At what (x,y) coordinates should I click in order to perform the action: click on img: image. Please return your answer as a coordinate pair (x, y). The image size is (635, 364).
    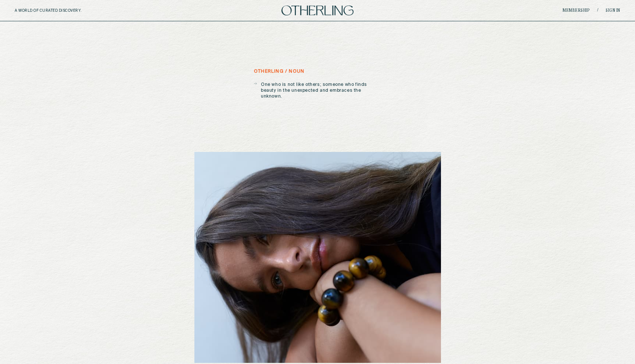
    Looking at the image, I should click on (317, 257).